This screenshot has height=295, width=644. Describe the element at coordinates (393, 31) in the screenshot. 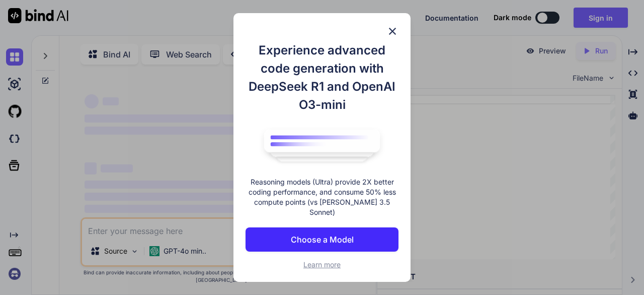

I see `img: close` at that location.